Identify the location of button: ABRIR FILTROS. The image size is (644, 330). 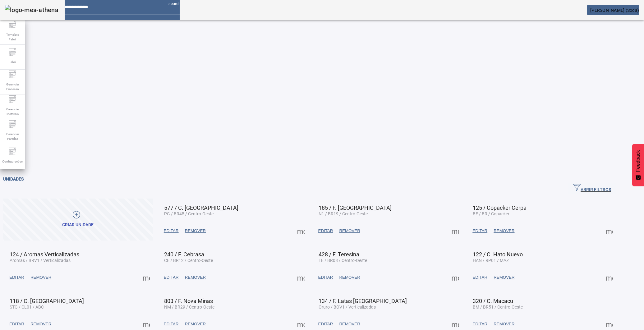
(592, 188).